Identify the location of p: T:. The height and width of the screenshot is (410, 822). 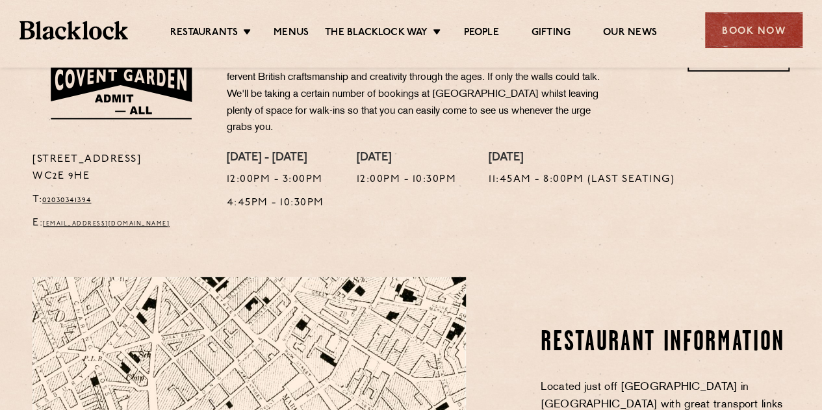
(120, 200).